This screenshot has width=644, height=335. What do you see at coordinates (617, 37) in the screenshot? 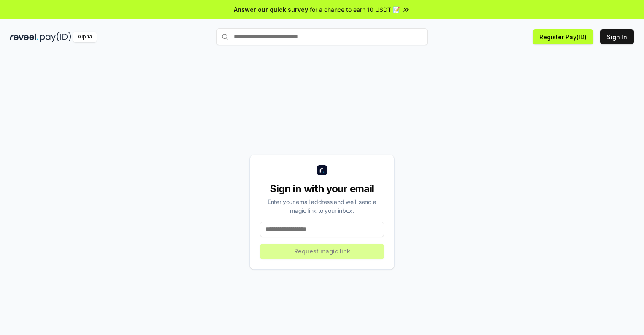
I see `button: Sign In` at bounding box center [617, 37].